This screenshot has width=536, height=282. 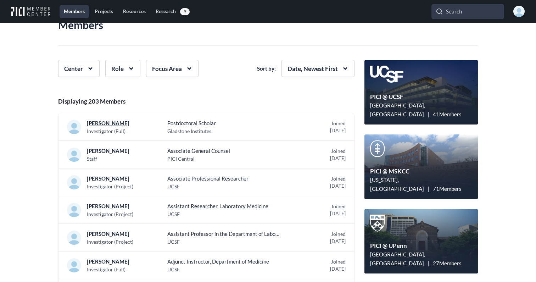 I want to click on p: Gladstone Institutes, so click(x=224, y=131).